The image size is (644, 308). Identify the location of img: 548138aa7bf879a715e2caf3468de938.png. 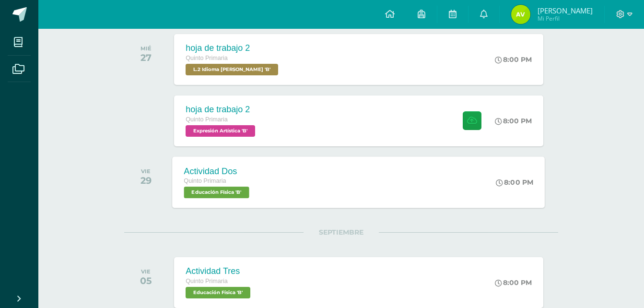
(521, 14).